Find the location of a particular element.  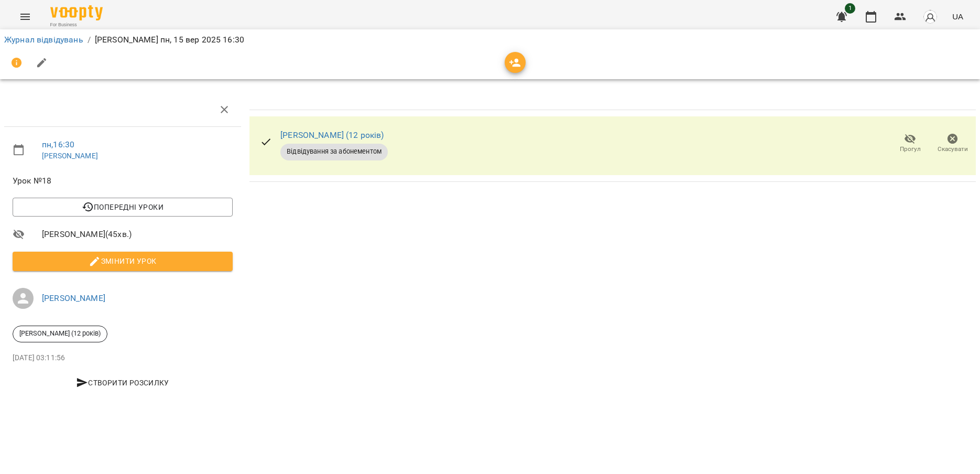

span: Урок №18 is located at coordinates (123, 181).